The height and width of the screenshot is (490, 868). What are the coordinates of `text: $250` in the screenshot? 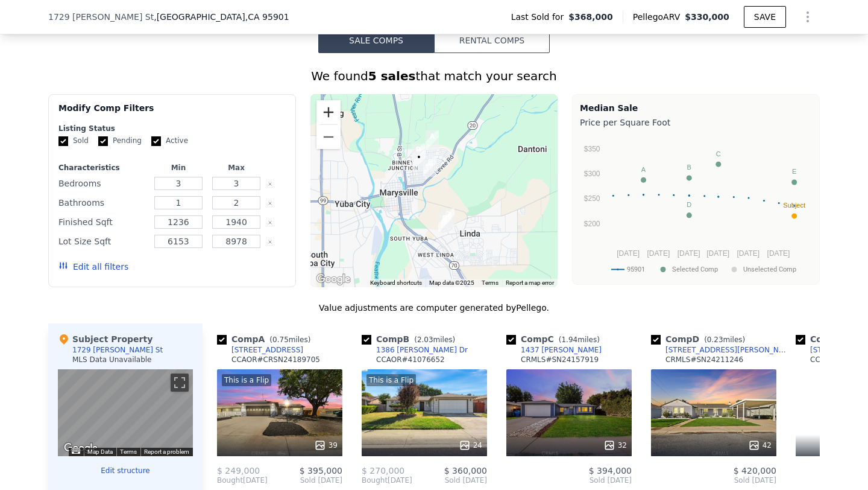 It's located at (592, 198).